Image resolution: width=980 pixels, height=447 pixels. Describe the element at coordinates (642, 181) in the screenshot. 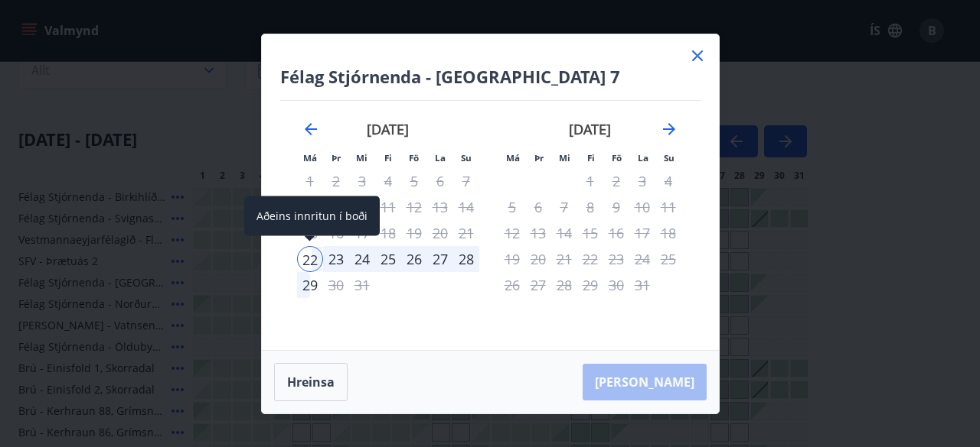

I see `td: Not available. laugardagur, 3. janúar 2026` at that location.